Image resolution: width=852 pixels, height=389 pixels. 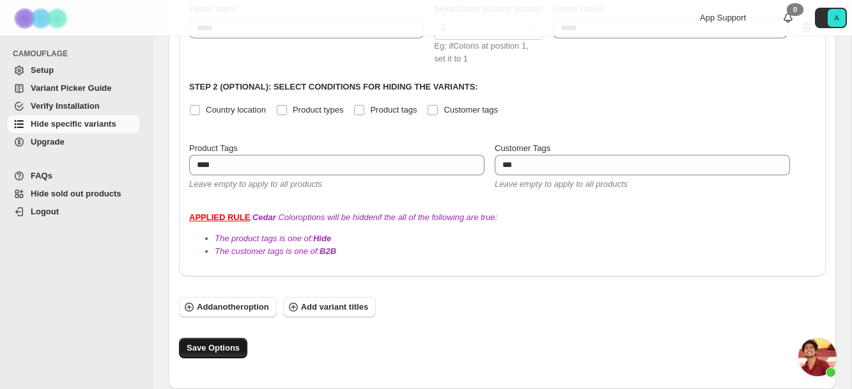 What do you see at coordinates (73, 123) in the screenshot?
I see `span: Hide specific variants` at bounding box center [73, 123].